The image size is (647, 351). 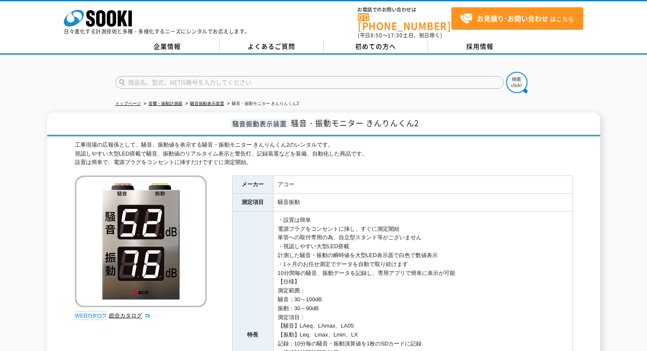 I want to click on p: 日々進化する計測技術と多種・多様化するニーズにレンタルでお応えします。, so click(x=157, y=31).